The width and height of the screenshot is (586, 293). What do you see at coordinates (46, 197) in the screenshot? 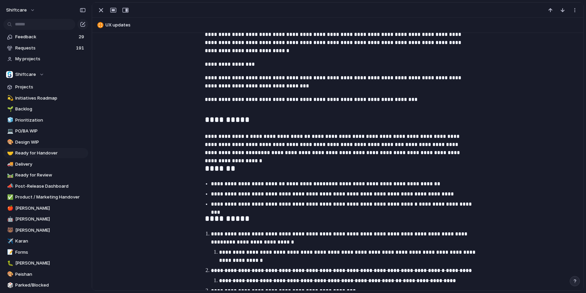
I see `a: ✅Product / Marketing Handover` at bounding box center [46, 197].